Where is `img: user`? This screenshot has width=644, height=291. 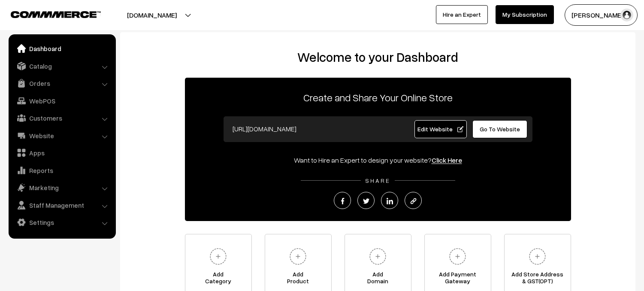 img: user is located at coordinates (627, 15).